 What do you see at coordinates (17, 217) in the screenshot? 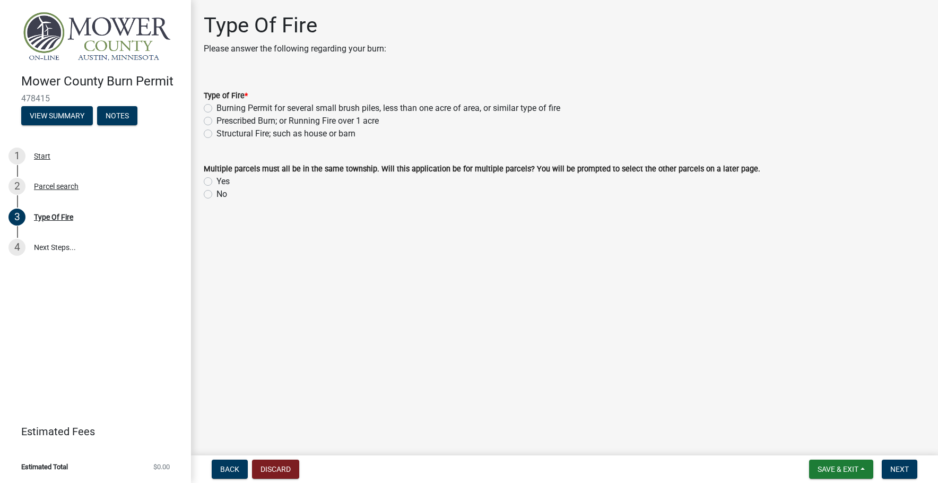
I see `div: 3` at bounding box center [17, 217].